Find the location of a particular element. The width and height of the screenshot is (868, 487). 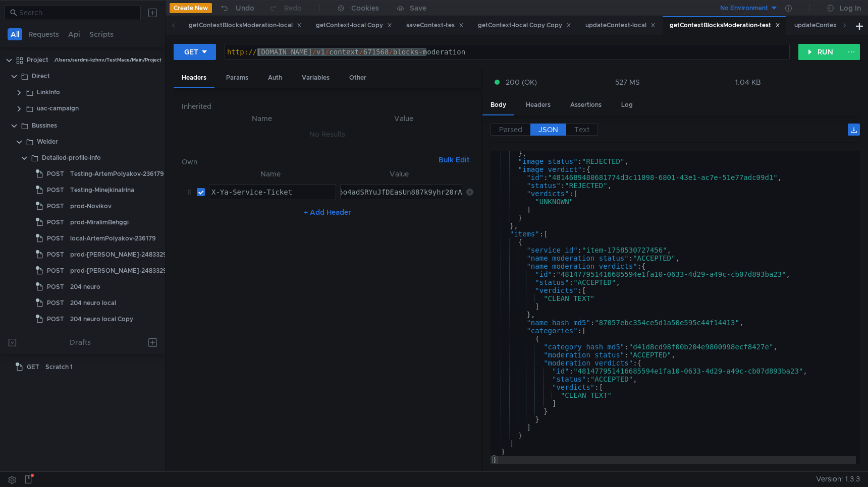

div: Project is located at coordinates (37, 60).